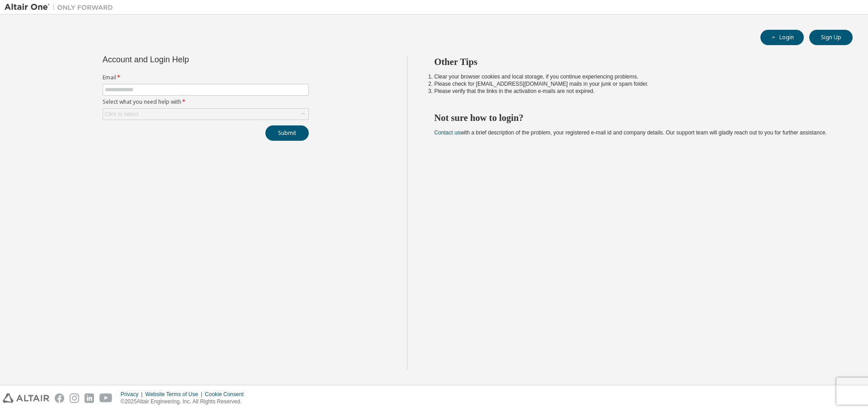  What do you see at coordinates (105, 398) in the screenshot?
I see `img: youtube.svg` at bounding box center [105, 398].